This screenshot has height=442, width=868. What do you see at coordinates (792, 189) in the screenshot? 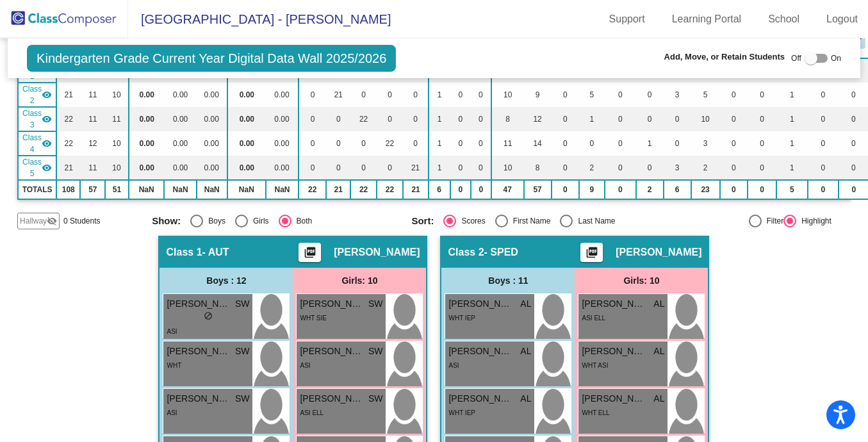
I see `td: 5` at bounding box center [792, 189].